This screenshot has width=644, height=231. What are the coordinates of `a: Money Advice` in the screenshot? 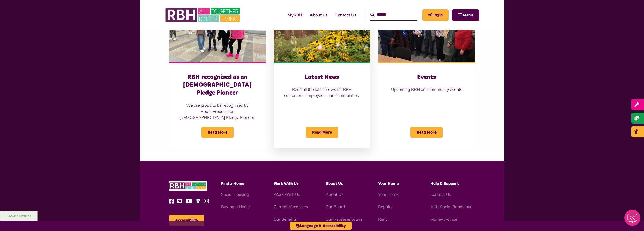 It's located at (444, 219).